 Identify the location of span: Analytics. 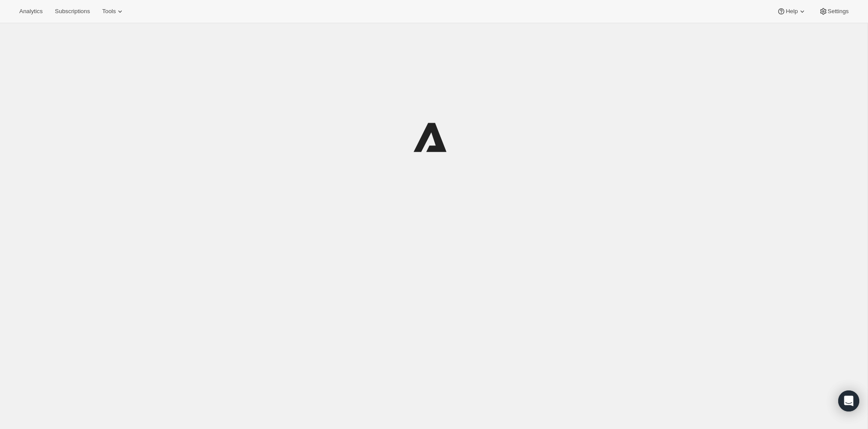
(31, 11).